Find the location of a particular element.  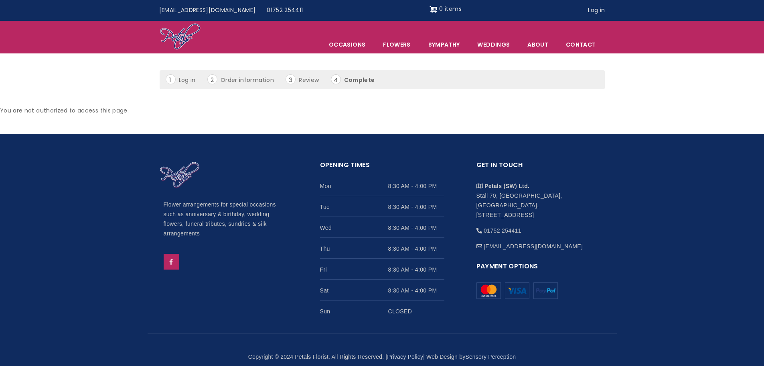

li: Complete is located at coordinates (358, 79).